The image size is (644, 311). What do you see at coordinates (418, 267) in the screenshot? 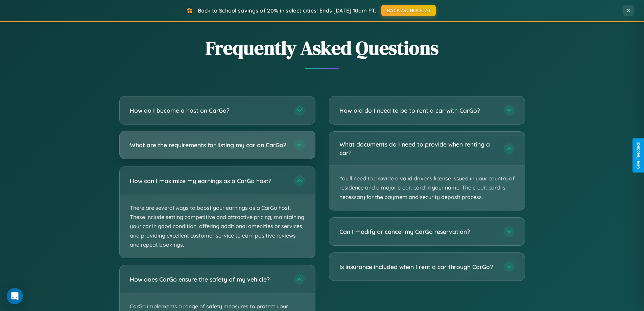
I see `h3: Is insurance included when I rent a car through CarGo?` at bounding box center [418, 267].